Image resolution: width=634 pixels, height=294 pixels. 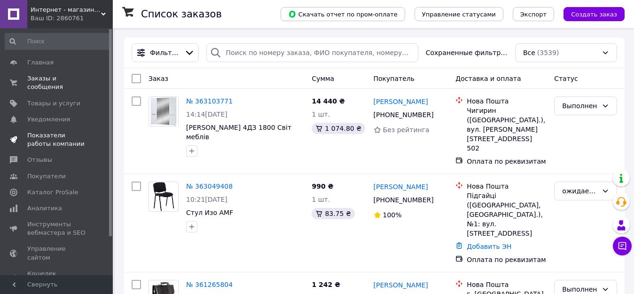 What do you see at coordinates (54, 103) in the screenshot?
I see `span: Товары и услуги` at bounding box center [54, 103].